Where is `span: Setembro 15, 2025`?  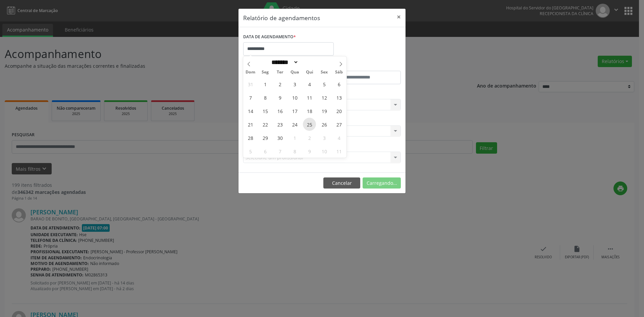 span: Setembro 15, 2025 is located at coordinates (265, 111).